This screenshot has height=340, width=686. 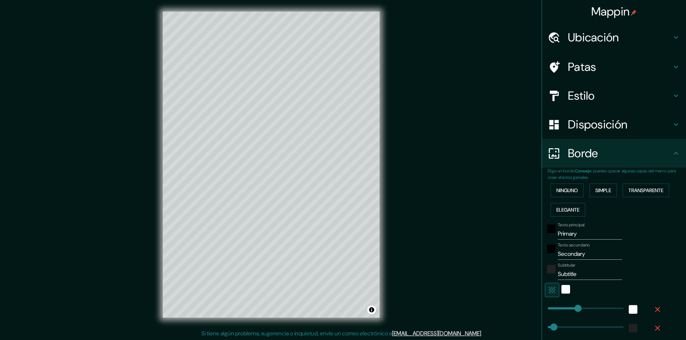 What do you see at coordinates (614, 125) in the screenshot?
I see `div: Disposición` at bounding box center [614, 125].